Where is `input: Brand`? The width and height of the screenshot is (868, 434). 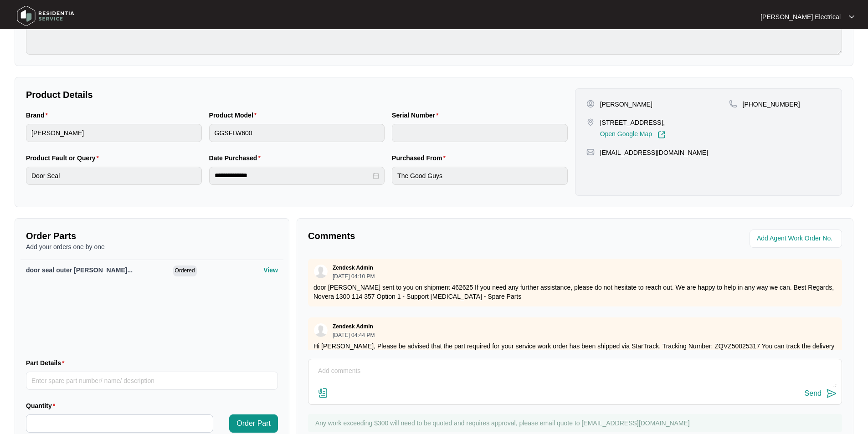
input: Brand is located at coordinates (114, 133).